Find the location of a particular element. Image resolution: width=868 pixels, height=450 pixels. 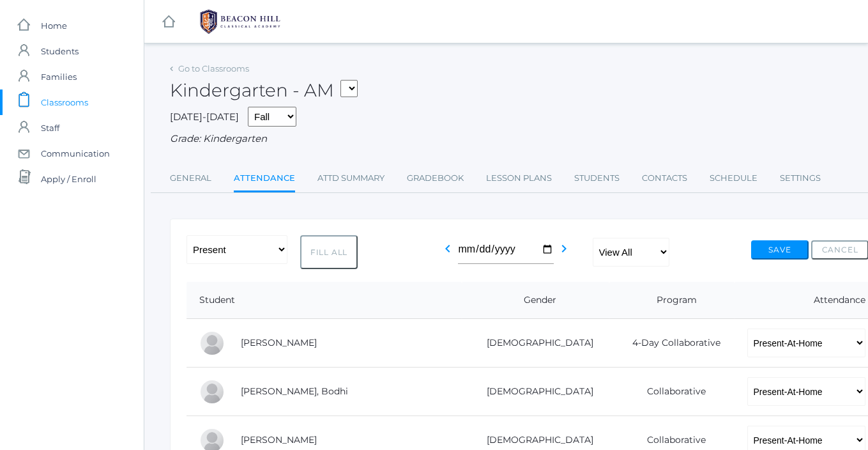

div: Maia Canan is located at coordinates (212, 343).